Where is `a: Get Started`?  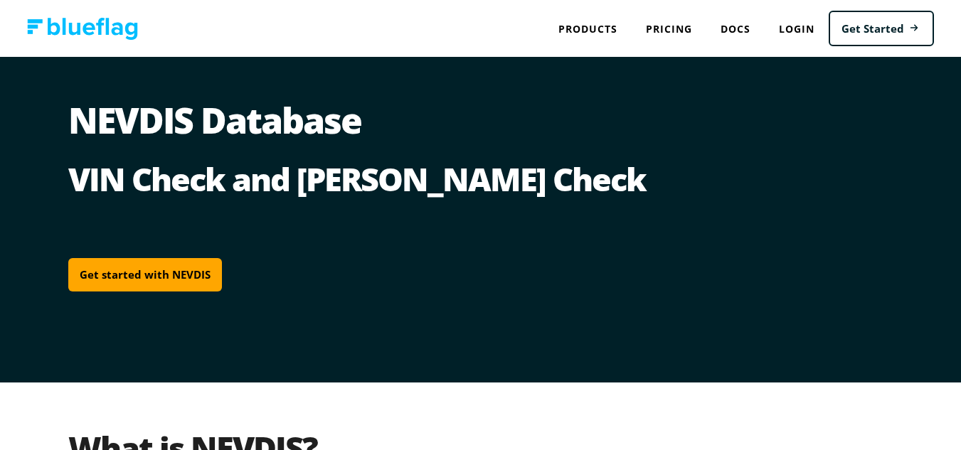
a: Get Started is located at coordinates (881, 28).